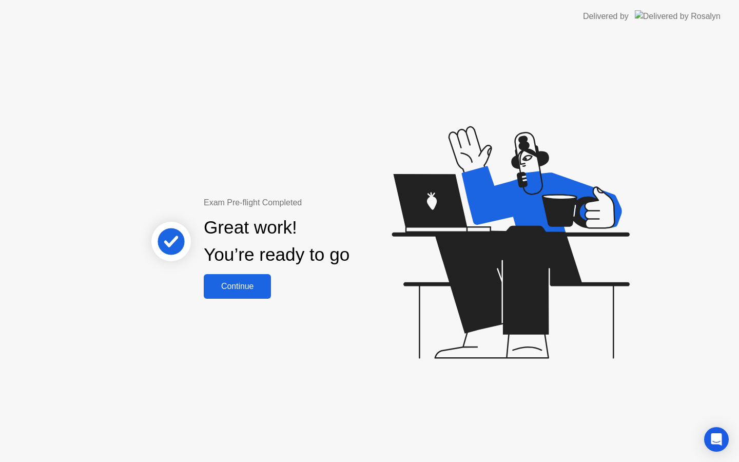 The width and height of the screenshot is (739, 462). What do you see at coordinates (277, 241) in the screenshot?
I see `div: Great work! You’re ready to go` at bounding box center [277, 241].